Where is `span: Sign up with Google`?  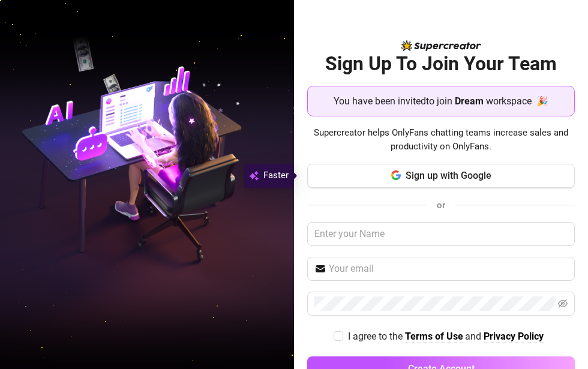
span: Sign up with Google is located at coordinates (448, 175).